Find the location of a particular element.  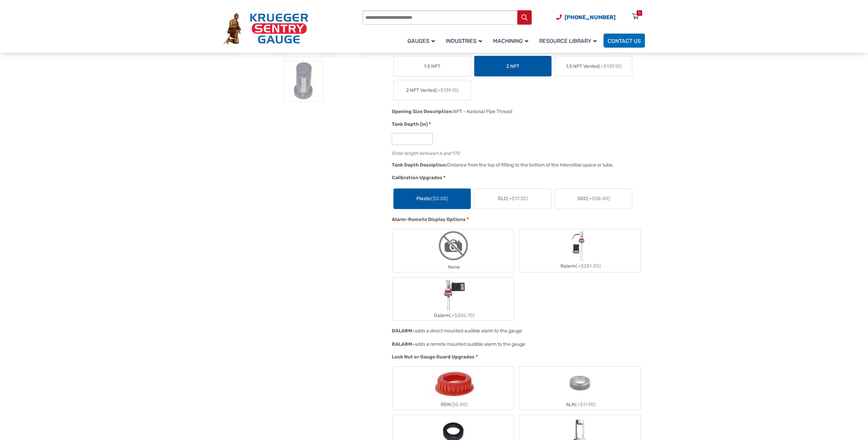

div: adds a direct mounted audible alarm to the gauge is located at coordinates (469, 330).